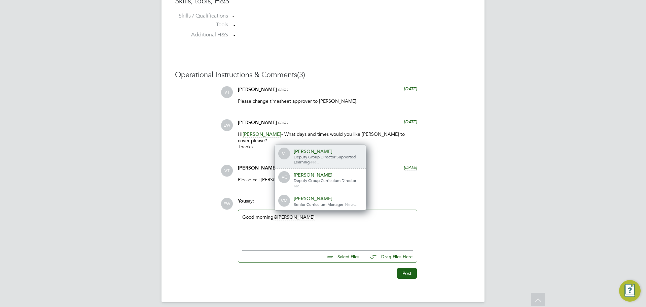  What do you see at coordinates (319, 204) in the screenshot?
I see `span: Senior Curriculum Manager` at bounding box center [319, 204].